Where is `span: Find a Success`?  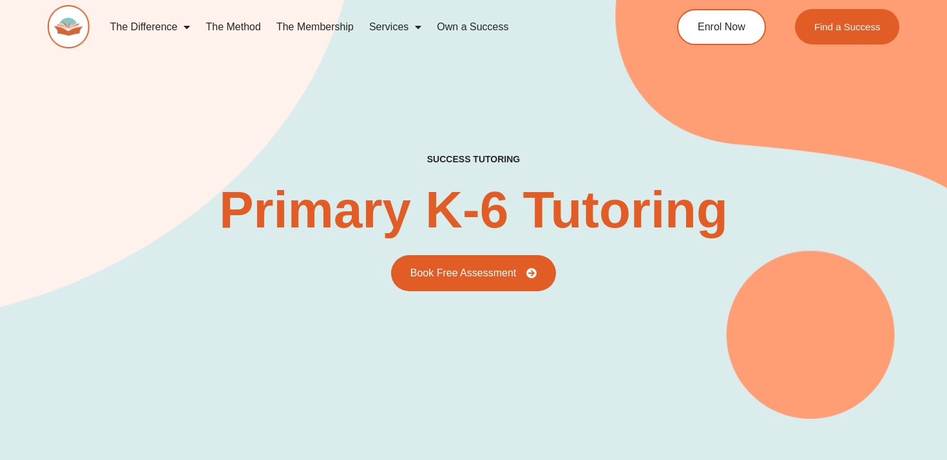 span: Find a Success is located at coordinates (847, 26).